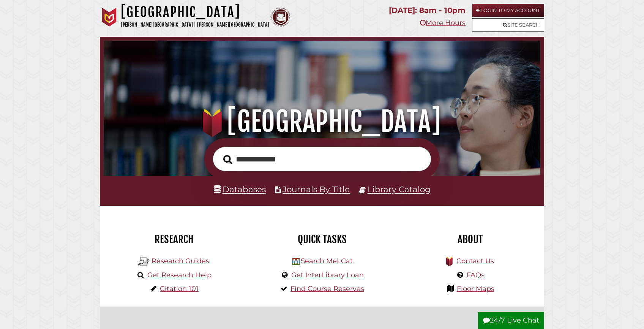 This screenshot has height=329, width=644. I want to click on i: Search, so click(228, 159).